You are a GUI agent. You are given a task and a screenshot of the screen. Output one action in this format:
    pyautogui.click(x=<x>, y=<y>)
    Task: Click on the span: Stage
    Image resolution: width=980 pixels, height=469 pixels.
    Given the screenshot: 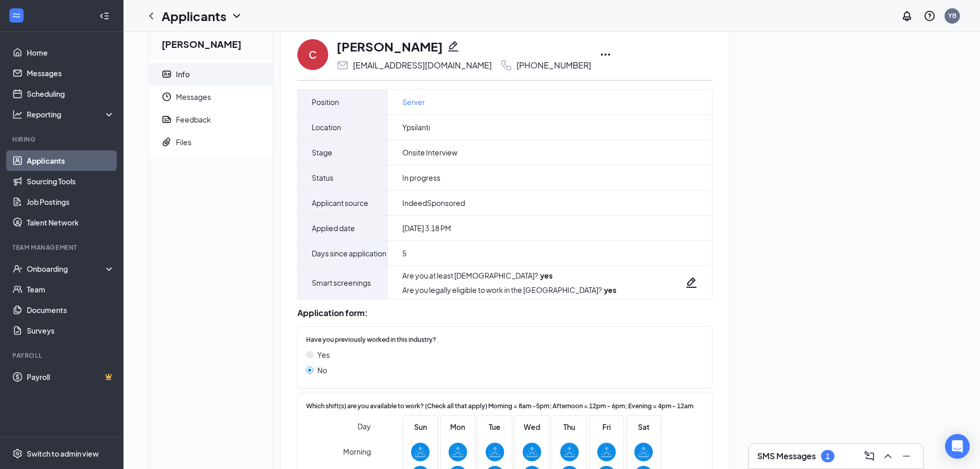 What is the action you would take?
    pyautogui.click(x=322, y=152)
    